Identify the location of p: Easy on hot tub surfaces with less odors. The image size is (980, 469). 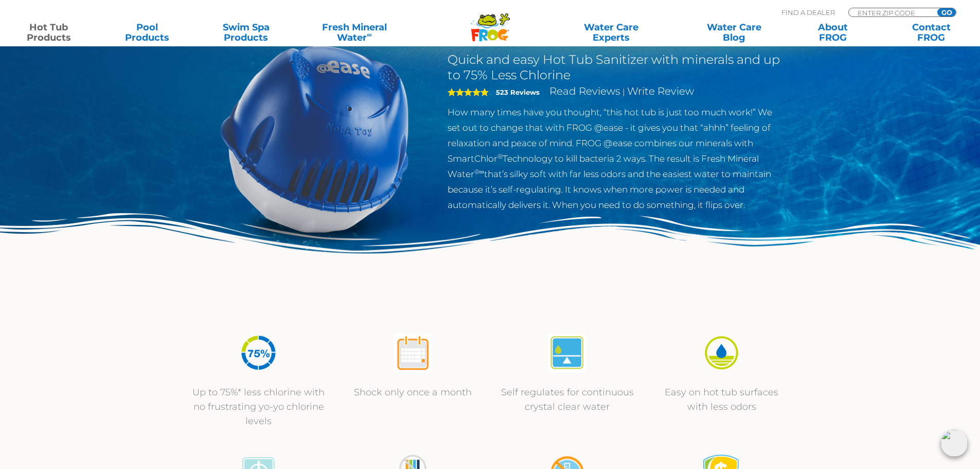
(722, 399).